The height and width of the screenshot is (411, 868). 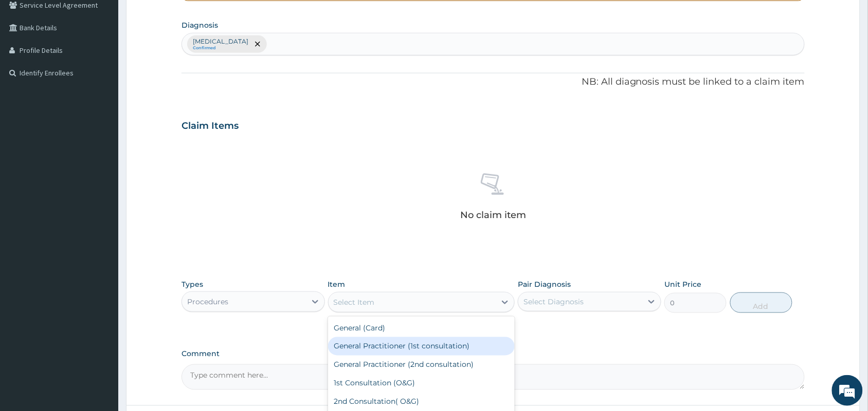 What do you see at coordinates (192, 285) in the screenshot?
I see `label: Types` at bounding box center [192, 285].